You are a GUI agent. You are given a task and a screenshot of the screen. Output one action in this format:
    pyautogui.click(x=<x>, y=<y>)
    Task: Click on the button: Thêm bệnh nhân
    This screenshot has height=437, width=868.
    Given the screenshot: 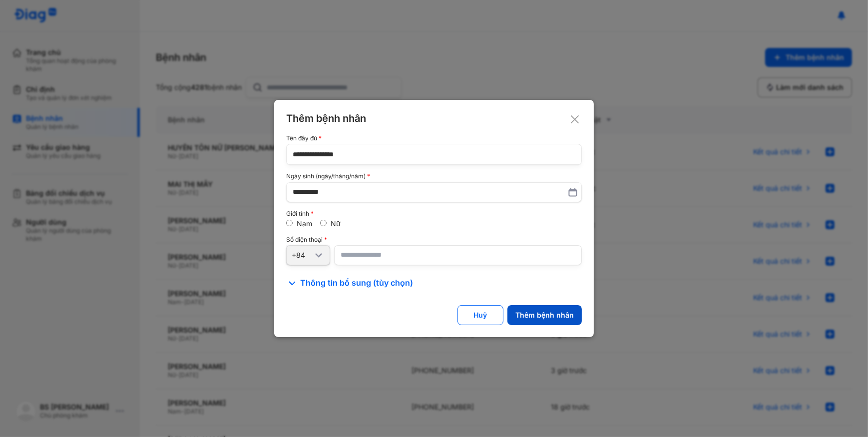 What is the action you would take?
    pyautogui.click(x=544, y=315)
    